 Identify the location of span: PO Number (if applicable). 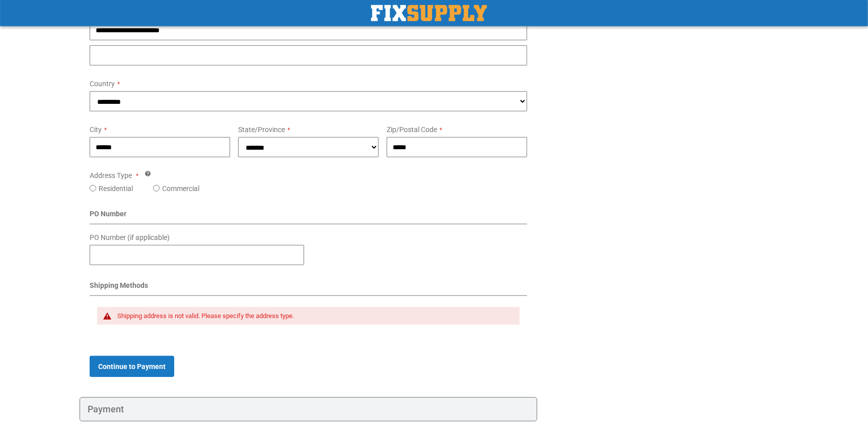
(130, 237).